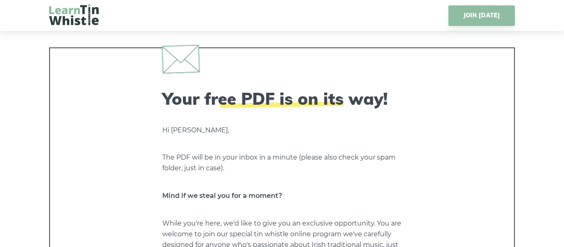 This screenshot has width=564, height=247. Describe the element at coordinates (282, 163) in the screenshot. I see `p: The PDF will be in your inbox in a minute (please also check your spam folder, just in case).` at that location.